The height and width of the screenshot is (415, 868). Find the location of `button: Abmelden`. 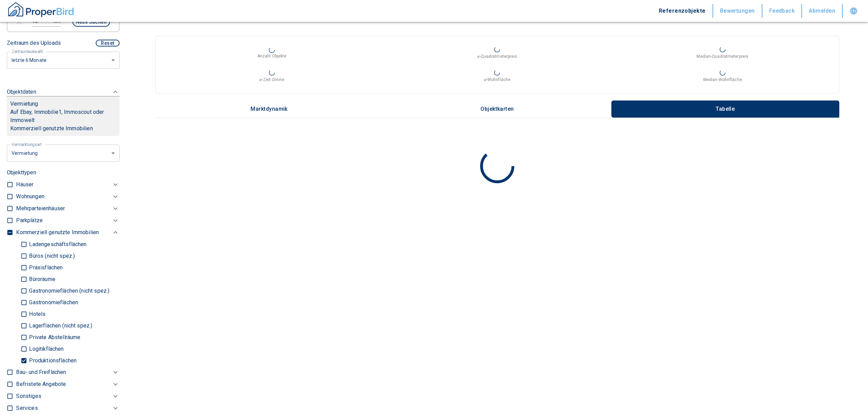

button: Abmelden is located at coordinates (822, 11).